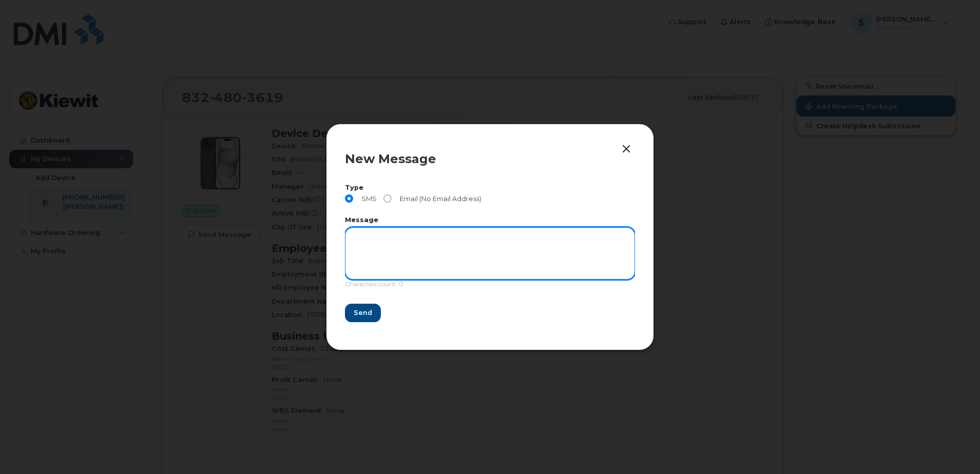 This screenshot has width=980, height=474. What do you see at coordinates (363, 312) in the screenshot?
I see `button: Send` at bounding box center [363, 312].